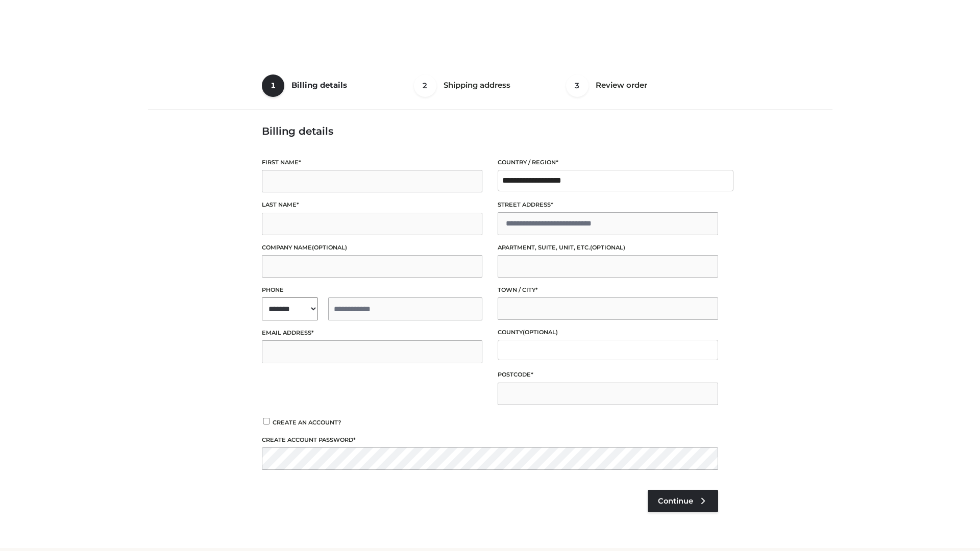 This screenshot has height=551, width=980. What do you see at coordinates (477, 85) in the screenshot?
I see `span: Shipping address` at bounding box center [477, 85].